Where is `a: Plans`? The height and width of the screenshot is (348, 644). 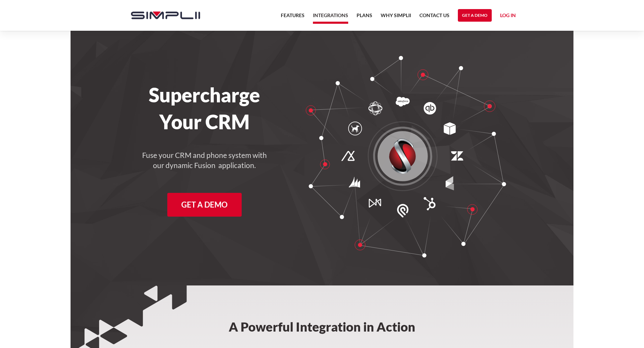 a: Plans is located at coordinates (364, 18).